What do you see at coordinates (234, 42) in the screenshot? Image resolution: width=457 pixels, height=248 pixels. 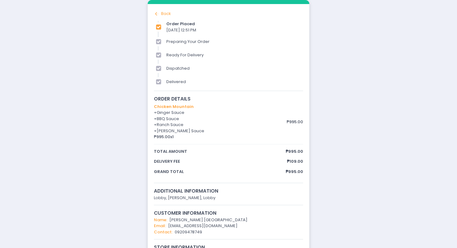 I see `div: preparing your order` at bounding box center [234, 42].